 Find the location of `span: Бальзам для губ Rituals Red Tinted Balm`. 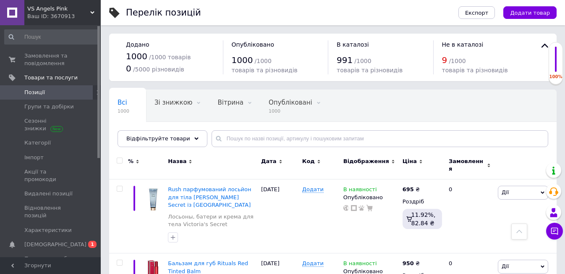

span: Бальзам для губ Rituals Red Tinted Balm is located at coordinates (208, 267).